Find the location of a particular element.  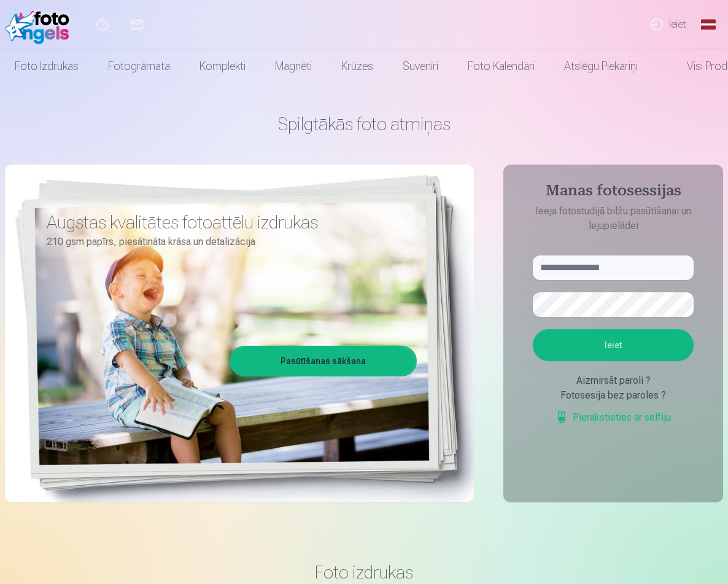

img: /fa1 is located at coordinates (40, 25).